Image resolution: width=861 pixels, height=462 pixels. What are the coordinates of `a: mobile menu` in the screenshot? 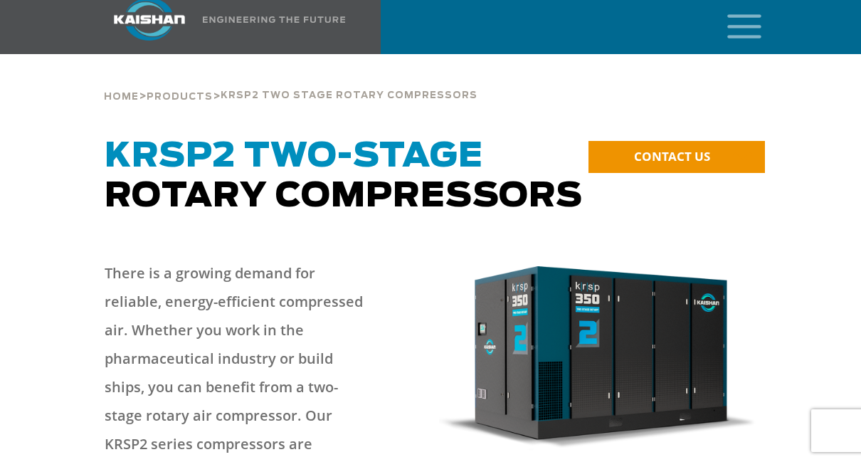 It's located at (734, 22).